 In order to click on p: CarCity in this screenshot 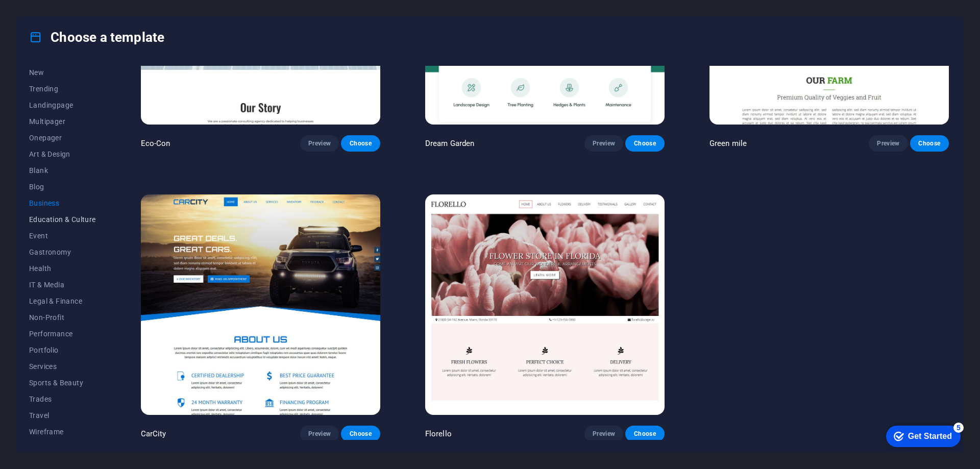, I will do `click(154, 434)`.